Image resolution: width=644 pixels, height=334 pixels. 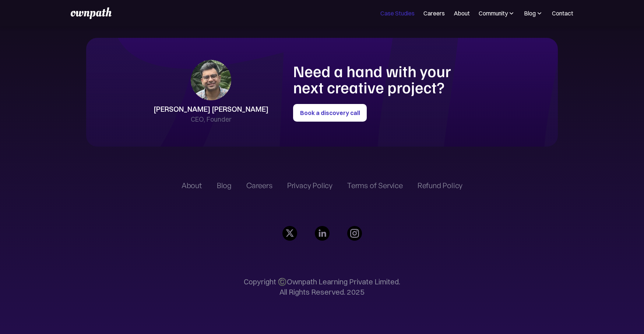 What do you see at coordinates (440, 186) in the screenshot?
I see `div: Refund Policy` at bounding box center [440, 186].